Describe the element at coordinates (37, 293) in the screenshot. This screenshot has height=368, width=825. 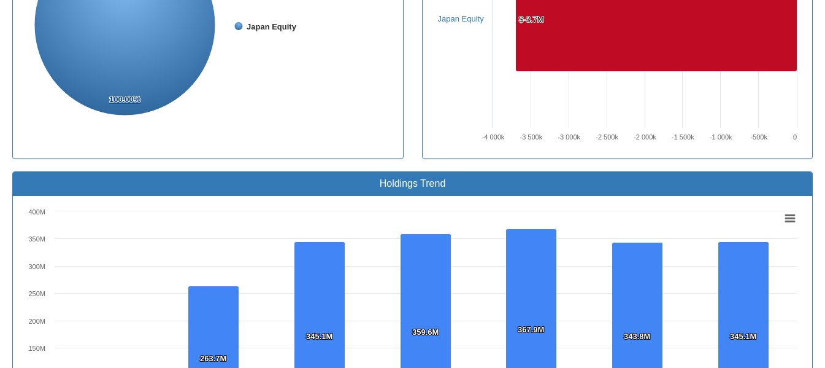
I see `text: 250M` at that location.